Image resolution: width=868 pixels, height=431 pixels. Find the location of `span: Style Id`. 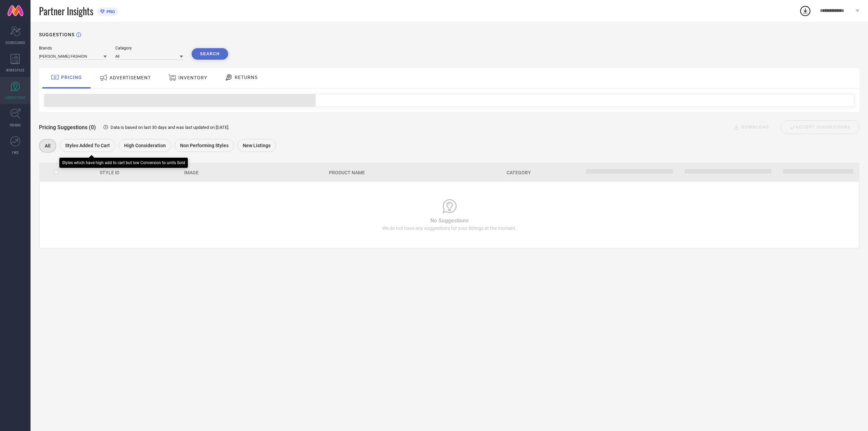

span: Style Id is located at coordinates (110, 172).